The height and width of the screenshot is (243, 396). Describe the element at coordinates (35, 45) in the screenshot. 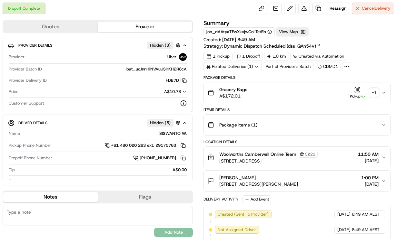

I see `span: Provider Details` at that location.